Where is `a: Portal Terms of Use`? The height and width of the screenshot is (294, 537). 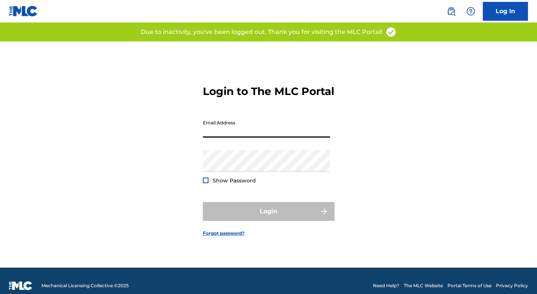
a: Portal Terms of Use is located at coordinates (469, 285).